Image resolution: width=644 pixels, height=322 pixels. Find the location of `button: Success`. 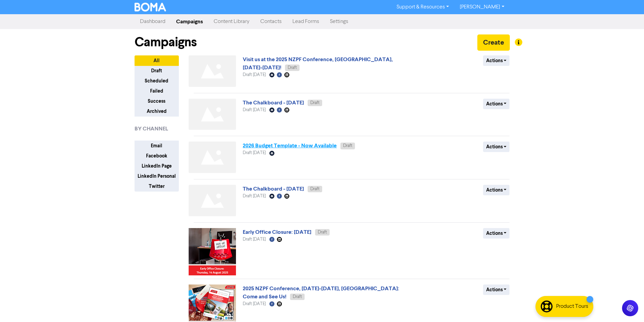

button: Success is located at coordinates (156, 101).